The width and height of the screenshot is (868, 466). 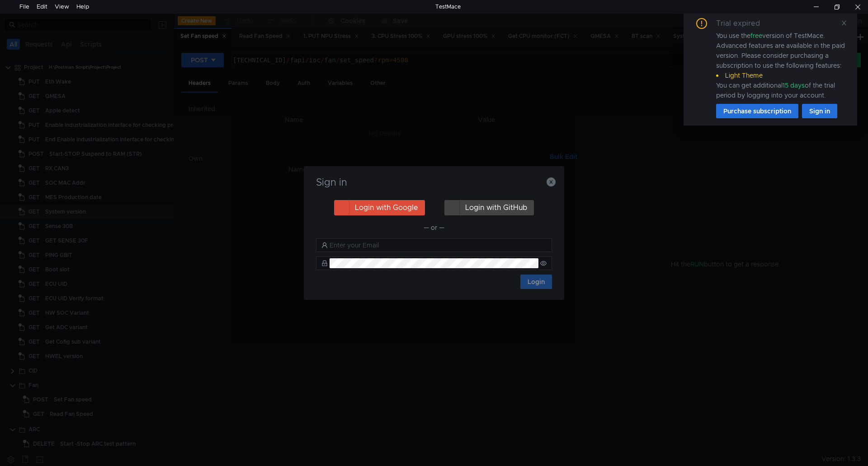 I want to click on div: — or —, so click(x=434, y=228).